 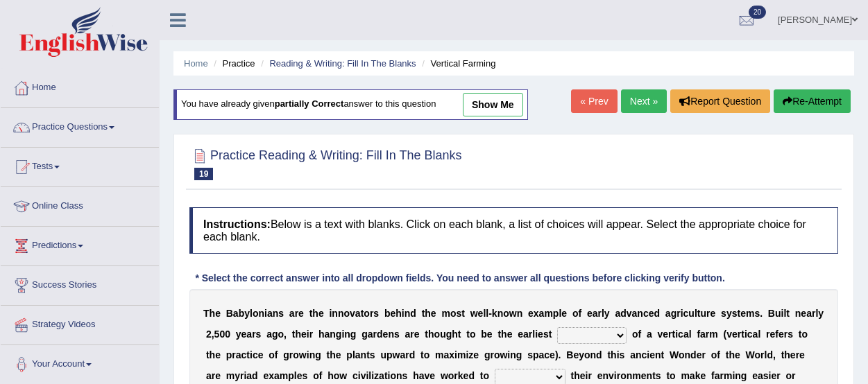 What do you see at coordinates (720, 101) in the screenshot?
I see `button: Report Question` at bounding box center [720, 101].